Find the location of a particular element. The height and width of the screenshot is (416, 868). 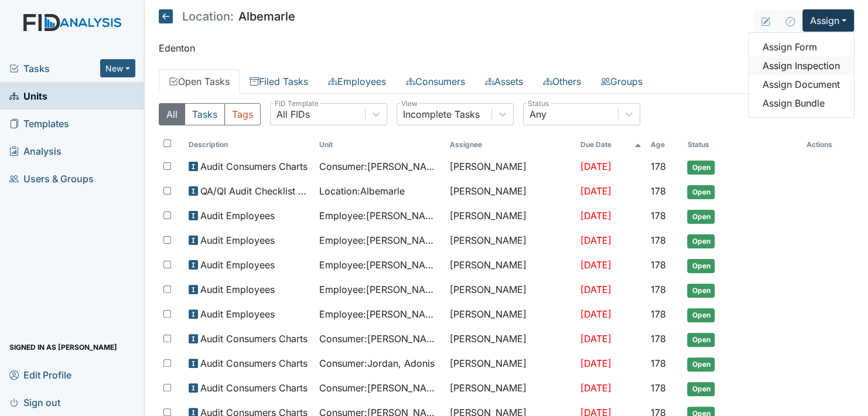

th: Actions is located at coordinates (828, 145).